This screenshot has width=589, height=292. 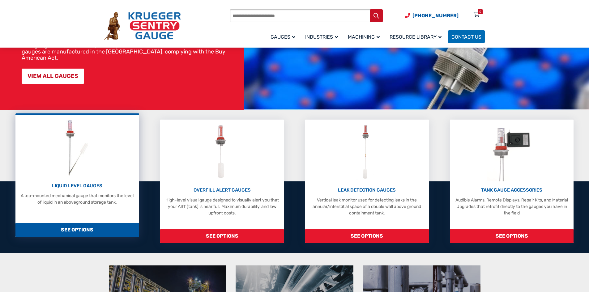 I want to click on span: Gauges, so click(x=283, y=37).